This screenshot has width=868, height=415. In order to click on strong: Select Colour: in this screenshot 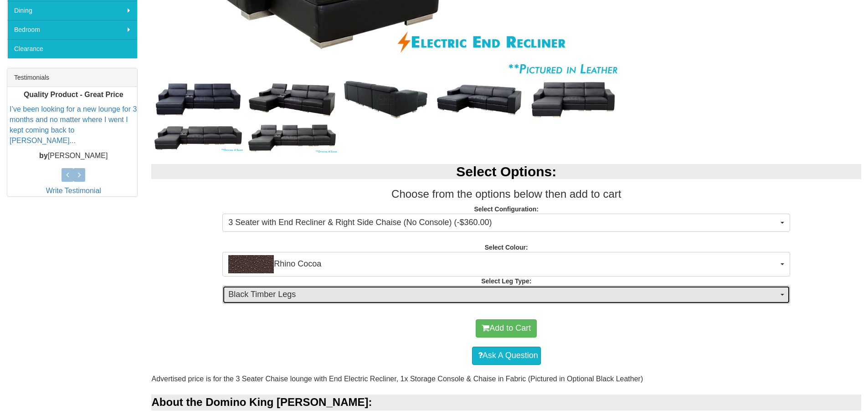, I will do `click(506, 248)`.